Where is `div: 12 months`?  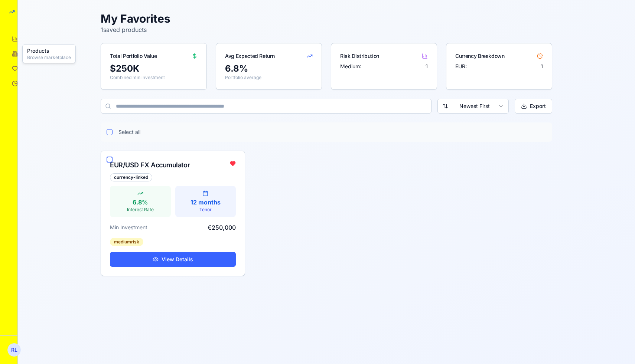 div: 12 months is located at coordinates (206, 203).